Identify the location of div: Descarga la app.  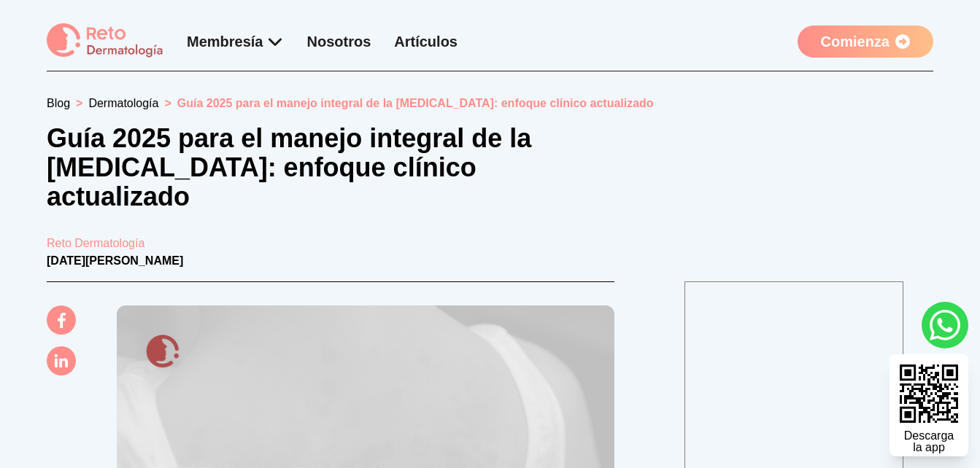
(929, 442).